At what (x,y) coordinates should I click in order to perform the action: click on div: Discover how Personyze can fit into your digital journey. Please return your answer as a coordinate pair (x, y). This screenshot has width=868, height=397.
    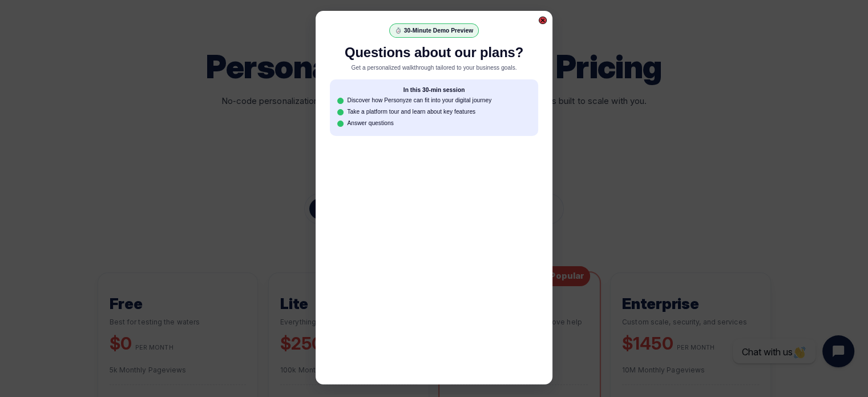
    Looking at the image, I should click on (419, 100).